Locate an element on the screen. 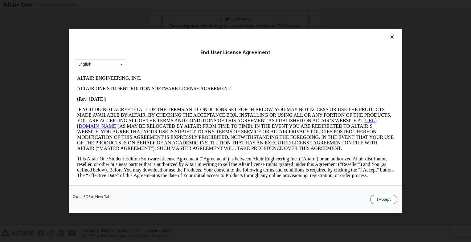 Image resolution: width=471 pixels, height=242 pixels. p: ALTAIR ONE STUDENT EDITION SOFTWARE LICENSE AGREEMENT is located at coordinates (161, 16).